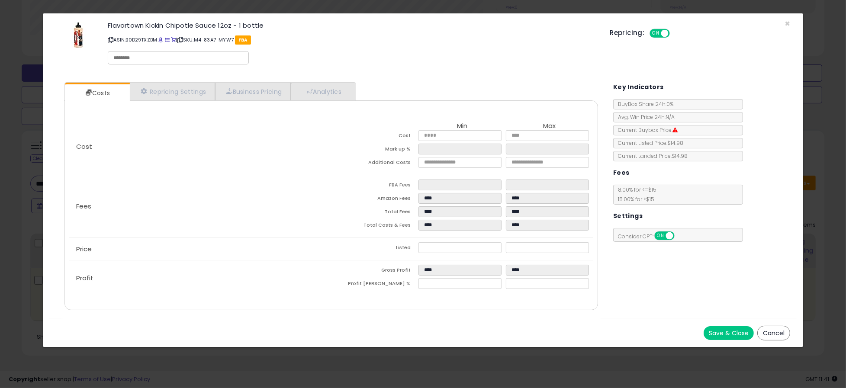 Image resolution: width=846 pixels, height=388 pixels. Describe the element at coordinates (462, 126) in the screenshot. I see `th: Min` at that location.